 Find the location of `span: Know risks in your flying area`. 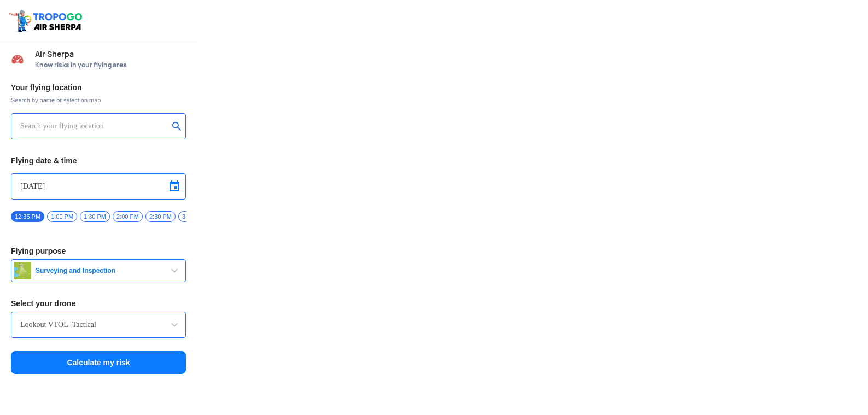

span: Know risks in your flying area is located at coordinates (111, 65).